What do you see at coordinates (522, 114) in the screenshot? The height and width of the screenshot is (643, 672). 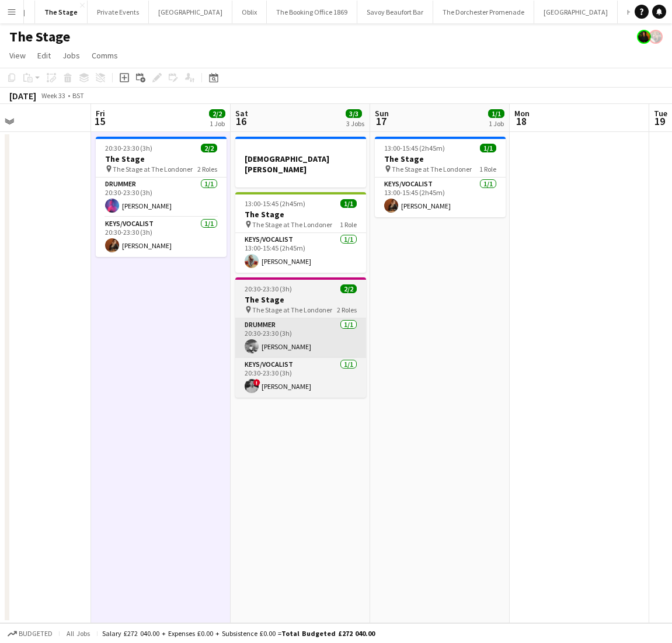 I see `span: Mon` at bounding box center [522, 114].